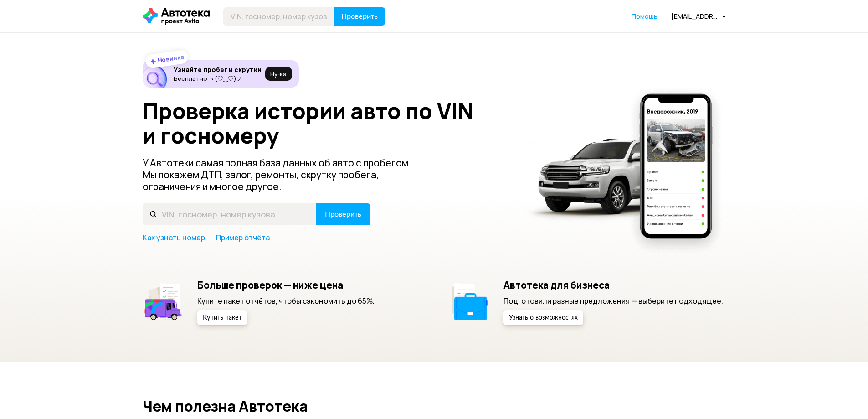 The image size is (868, 419). I want to click on span: Ну‑ка, so click(278, 74).